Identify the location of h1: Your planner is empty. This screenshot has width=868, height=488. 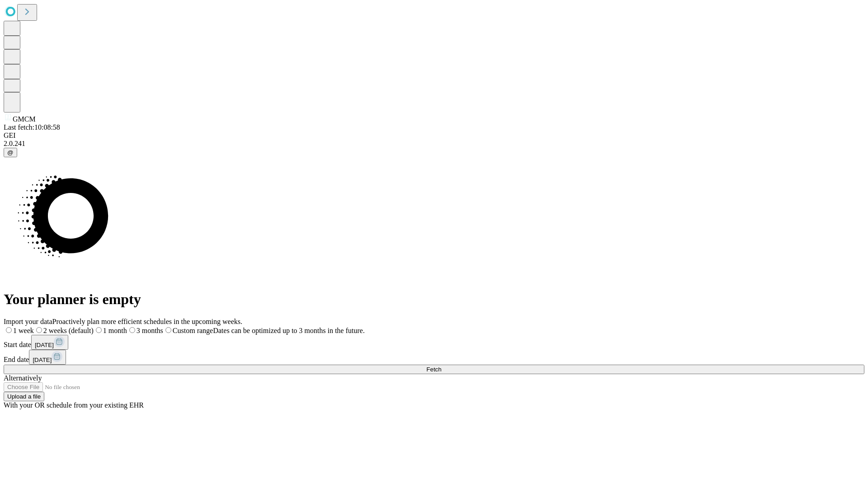
(434, 299).